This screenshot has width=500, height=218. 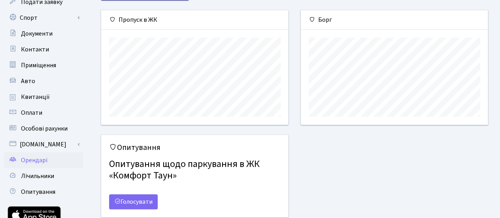 What do you see at coordinates (38, 65) in the screenshot?
I see `span: Приміщення` at bounding box center [38, 65].